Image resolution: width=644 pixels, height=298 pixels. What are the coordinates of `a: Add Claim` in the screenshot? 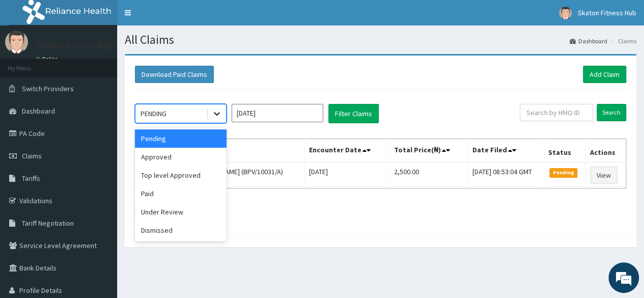 It's located at (604, 74).